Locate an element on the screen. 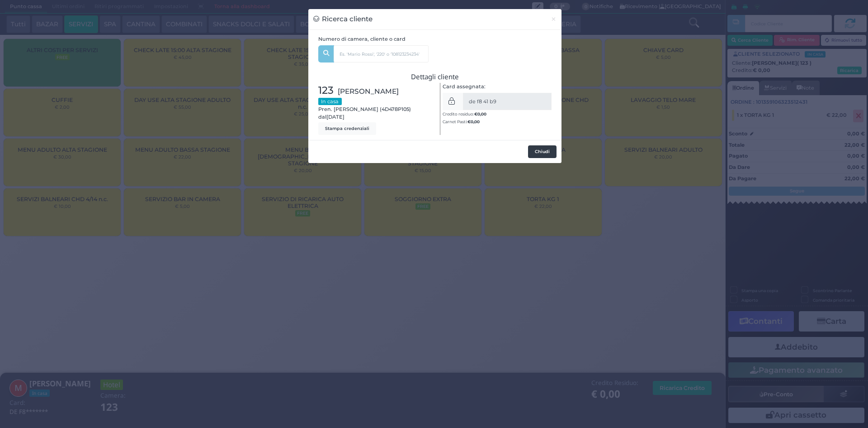 The height and width of the screenshot is (428, 868). label: Card assegnata: is located at coordinates (464, 86).